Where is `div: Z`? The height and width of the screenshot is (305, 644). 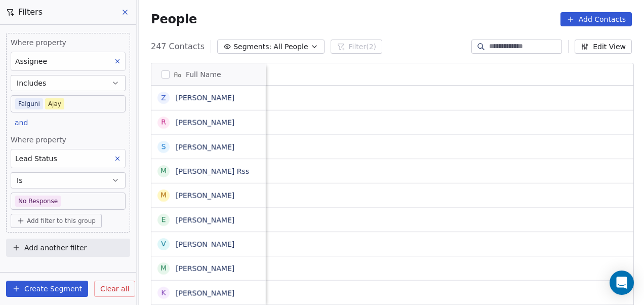 div: Z is located at coordinates (163, 98).